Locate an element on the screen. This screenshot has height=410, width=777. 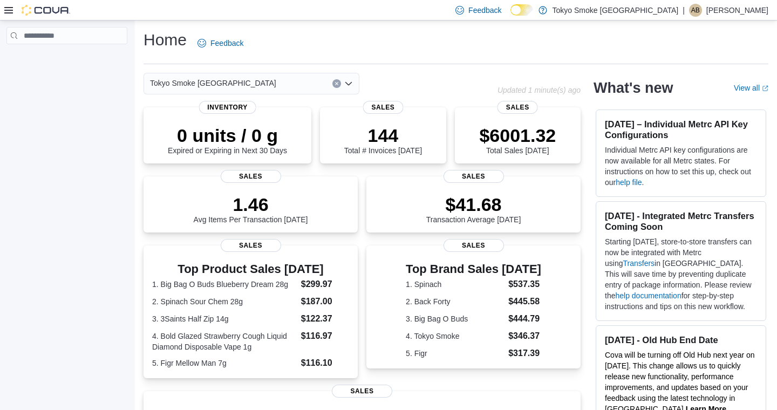
p: $41.68 is located at coordinates (474, 204).